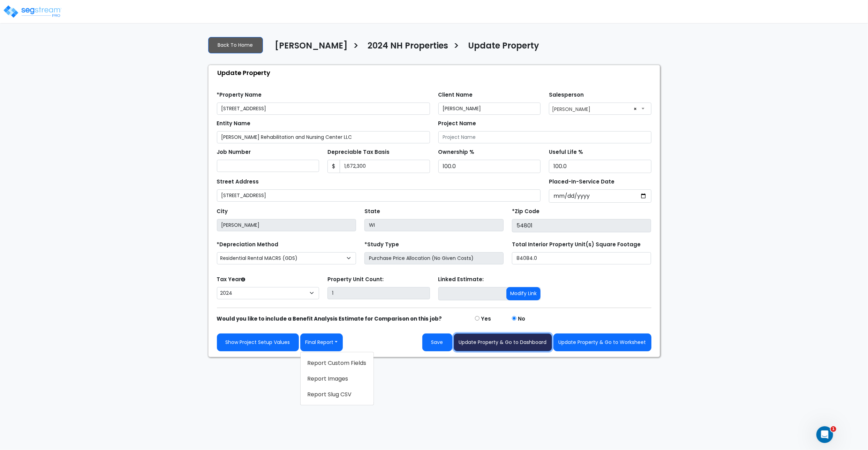 The image size is (868, 450). Describe the element at coordinates (581, 258) in the screenshot. I see `input: total square foot` at that location.